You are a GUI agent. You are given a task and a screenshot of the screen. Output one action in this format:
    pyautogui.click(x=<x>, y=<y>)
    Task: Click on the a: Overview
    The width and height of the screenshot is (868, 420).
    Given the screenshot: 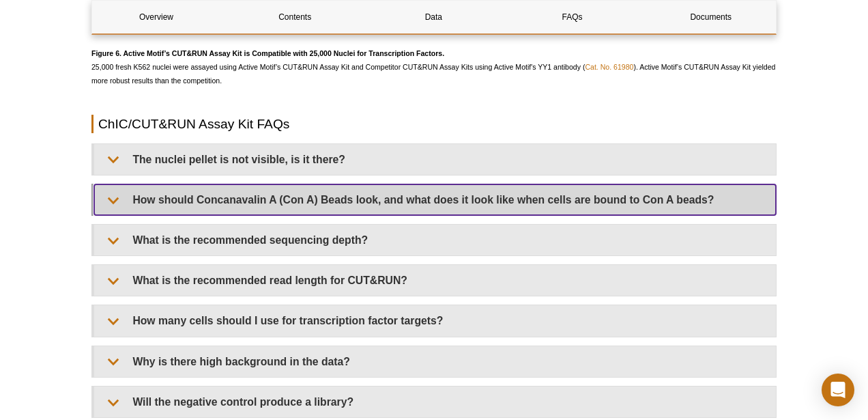 What is the action you would take?
    pyautogui.click(x=157, y=17)
    